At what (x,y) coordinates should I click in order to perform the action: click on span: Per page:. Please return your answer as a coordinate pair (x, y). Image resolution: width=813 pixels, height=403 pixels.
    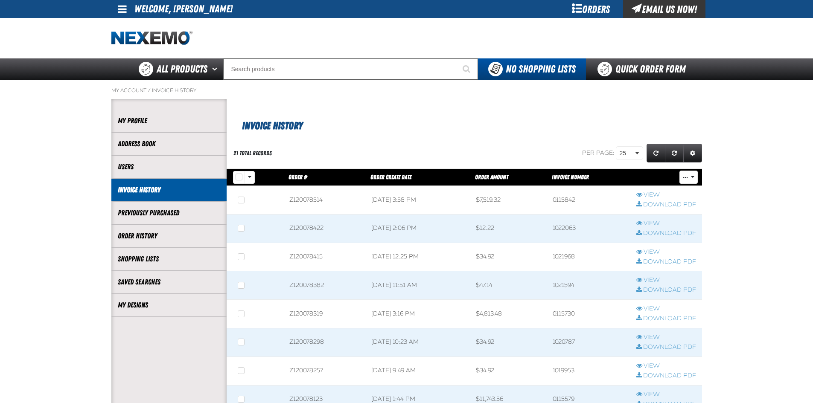
    Looking at the image, I should click on (599, 153).